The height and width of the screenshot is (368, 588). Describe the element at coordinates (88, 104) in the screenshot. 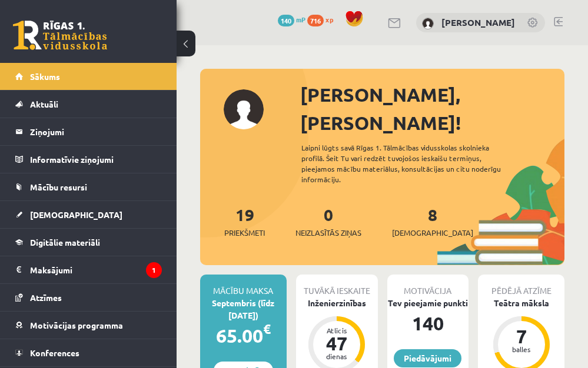

I see `a: Aktuāli` at that location.